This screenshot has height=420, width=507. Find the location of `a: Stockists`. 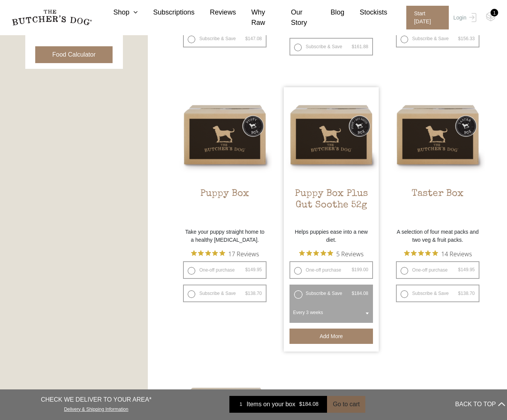

a: Stockists is located at coordinates (366, 12).